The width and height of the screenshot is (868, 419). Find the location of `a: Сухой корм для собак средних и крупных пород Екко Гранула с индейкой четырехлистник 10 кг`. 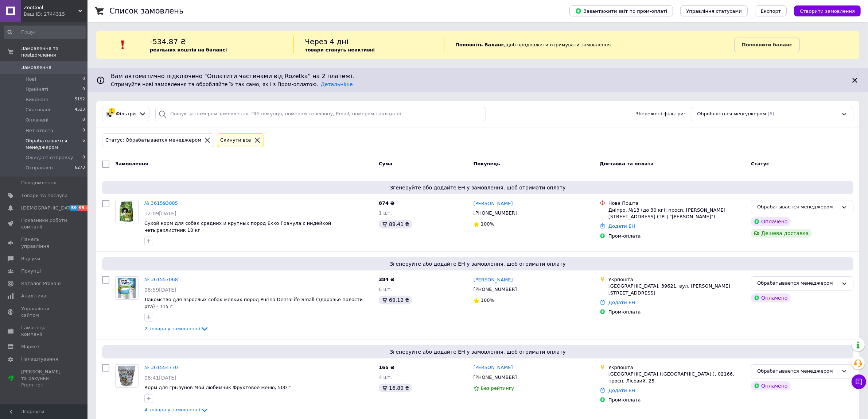

a: Сухой корм для собак средних и крупных пород Екко Гранула с индейкой четырехлистник 10 кг is located at coordinates (238, 227).